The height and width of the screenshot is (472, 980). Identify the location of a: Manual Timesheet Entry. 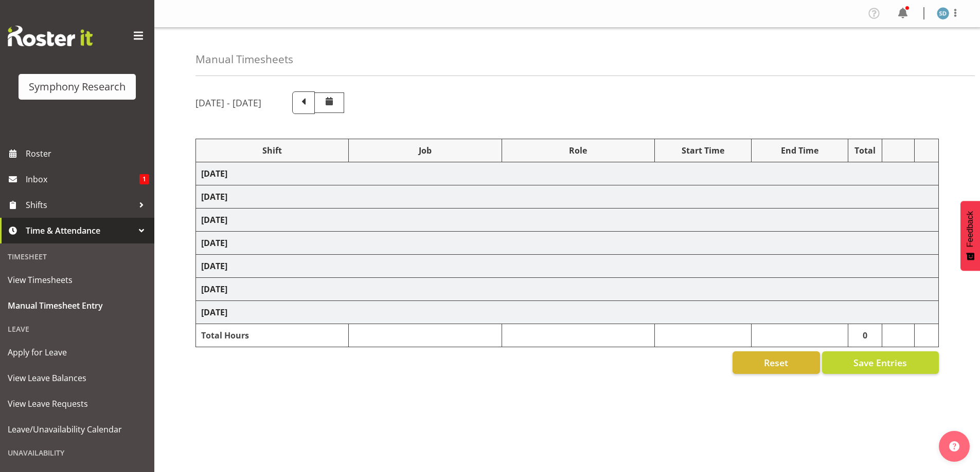
(77, 306).